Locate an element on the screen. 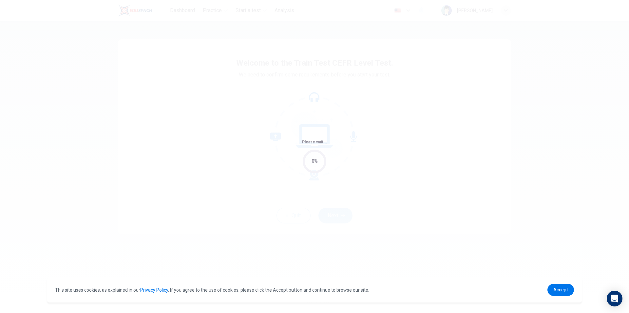 This screenshot has width=629, height=313. div: Open Intercom Messenger is located at coordinates (615, 298).